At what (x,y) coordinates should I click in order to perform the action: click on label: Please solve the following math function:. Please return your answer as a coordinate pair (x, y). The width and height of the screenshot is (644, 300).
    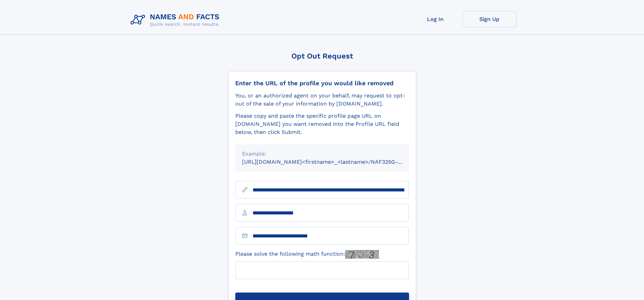
    Looking at the image, I should click on (307, 254).